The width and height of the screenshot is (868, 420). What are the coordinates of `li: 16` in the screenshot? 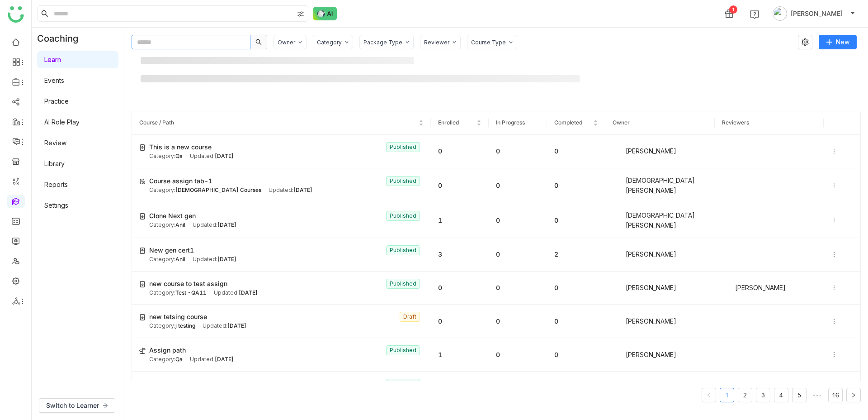 It's located at (835, 395).